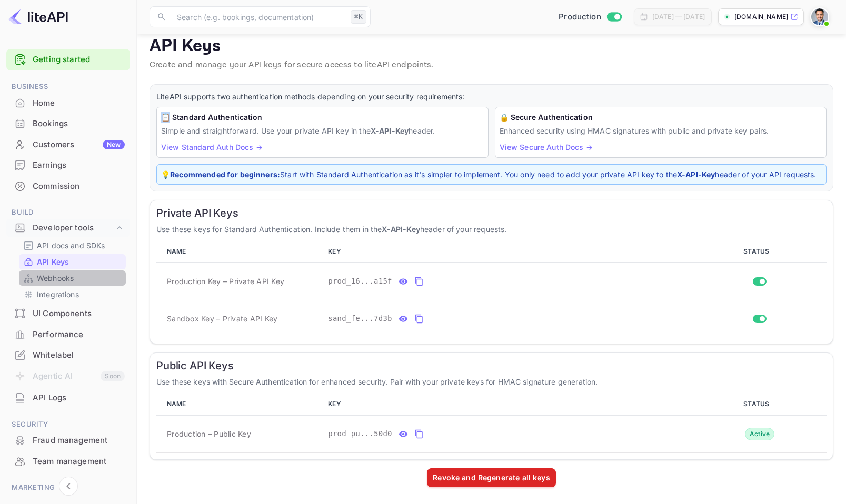 The width and height of the screenshot is (846, 504). I want to click on button: Collapse navigation, so click(69, 487).